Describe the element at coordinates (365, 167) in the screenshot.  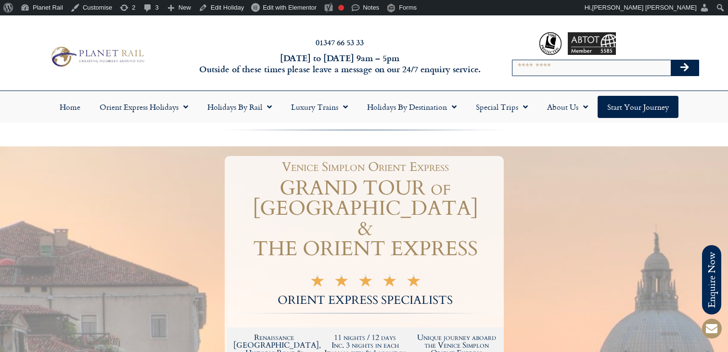
I see `h1: Venice Simplon Orient Express` at that location.